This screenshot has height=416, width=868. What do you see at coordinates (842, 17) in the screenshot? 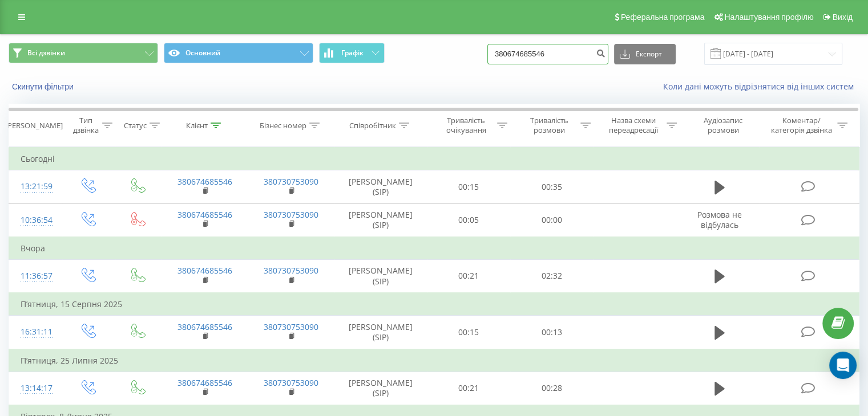
I see `span: Вихід` at bounding box center [842, 17].